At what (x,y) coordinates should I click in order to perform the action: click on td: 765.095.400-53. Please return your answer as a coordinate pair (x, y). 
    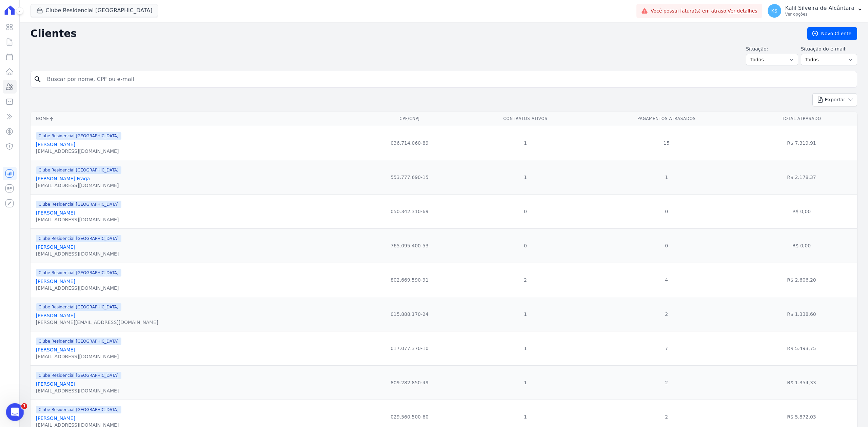
    Looking at the image, I should click on (410, 246).